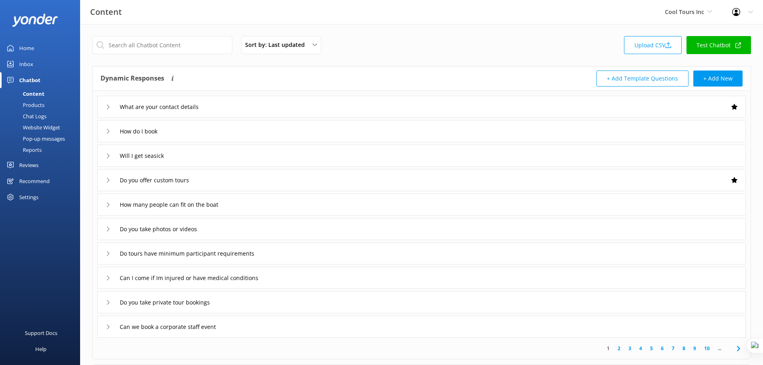 The image size is (763, 365). Describe the element at coordinates (34, 181) in the screenshot. I see `div: Recommend` at that location.